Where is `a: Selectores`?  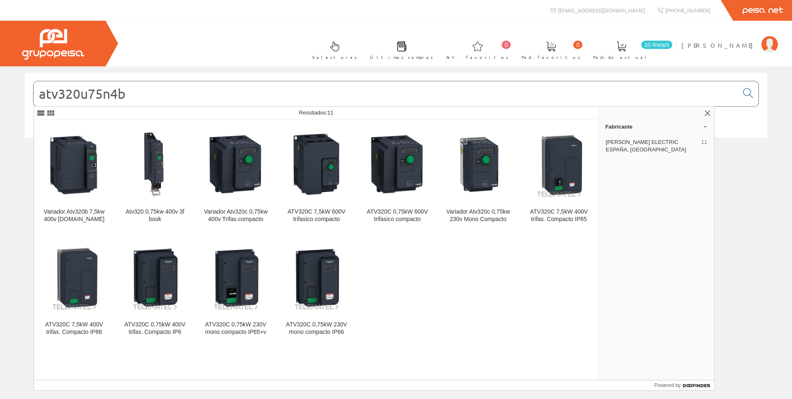 a: Selectores is located at coordinates (333, 49).